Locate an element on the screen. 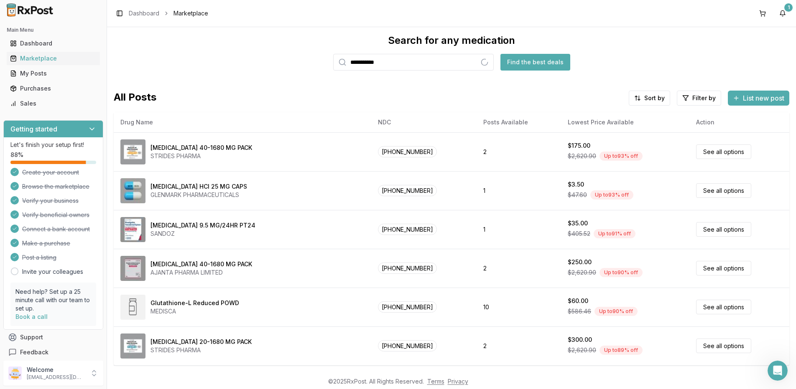  div: Marketplace is located at coordinates (53, 59).